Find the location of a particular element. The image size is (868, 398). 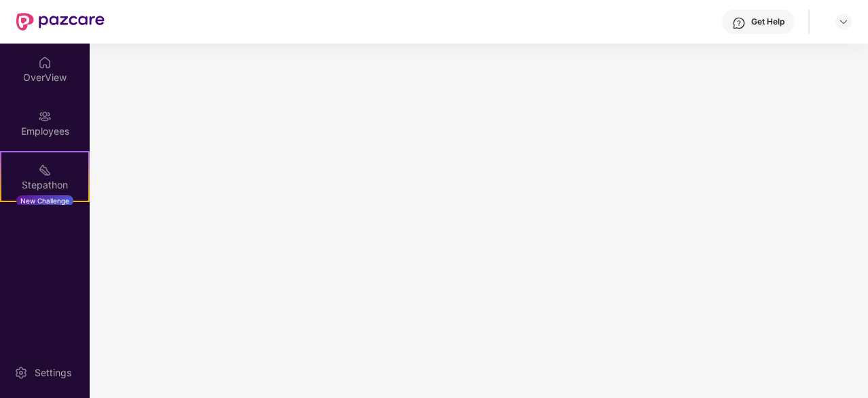

img: svg+xml;base64,PHN2ZyBpZD0iSG9tZSIgeG1sbnM9Imh0dHA6Ly93d3cudzMub3JnLzIwMDAvc3ZnIiB3aWR0aD0iMjAiIG... is located at coordinates (44, 63).